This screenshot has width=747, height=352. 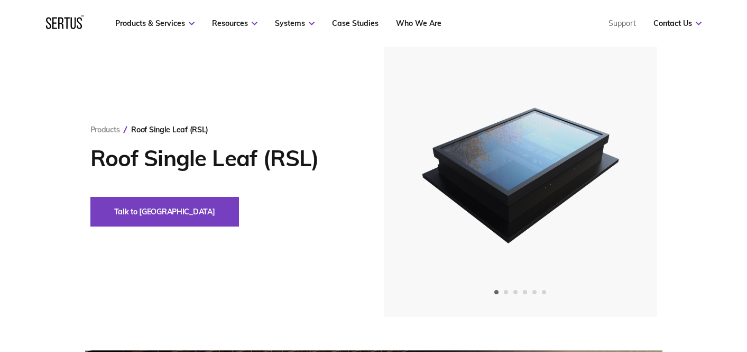 What do you see at coordinates (721, 326) in the screenshot?
I see `div: Chat Widget` at bounding box center [721, 326].